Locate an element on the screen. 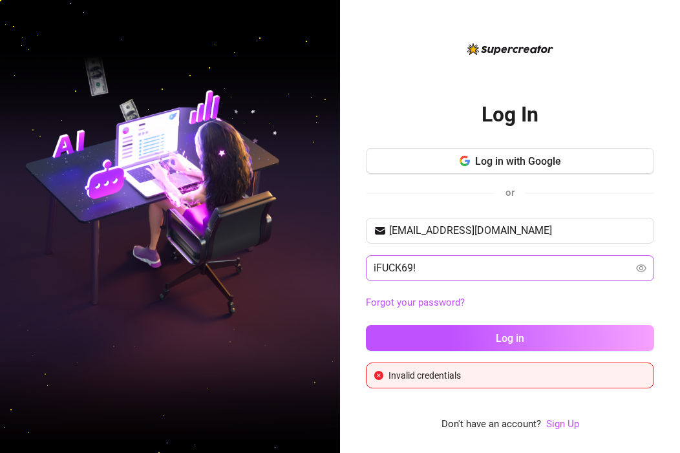  span: Don't have an account? is located at coordinates (491, 425).